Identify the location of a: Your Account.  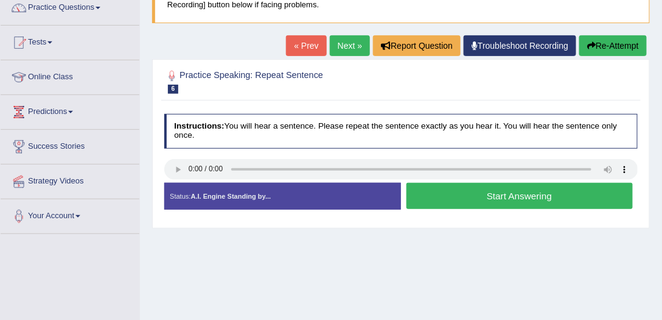
(70, 214).